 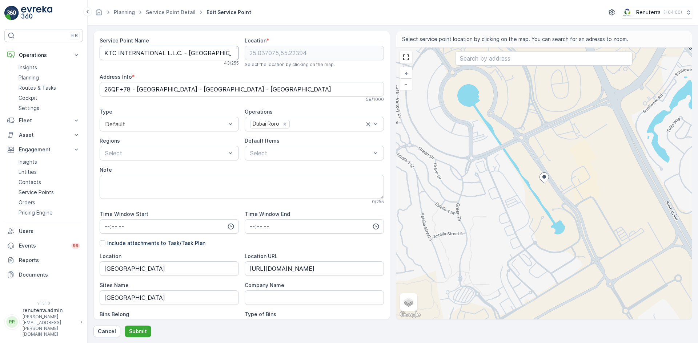 I want to click on p: Users, so click(x=49, y=231).